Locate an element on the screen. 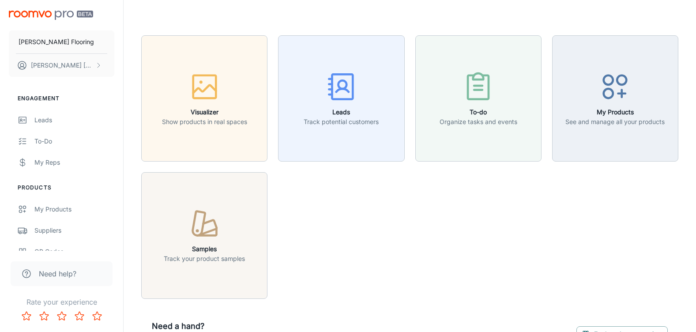 The height and width of the screenshot is (332, 696). button: Rate 4 star is located at coordinates (79, 316).